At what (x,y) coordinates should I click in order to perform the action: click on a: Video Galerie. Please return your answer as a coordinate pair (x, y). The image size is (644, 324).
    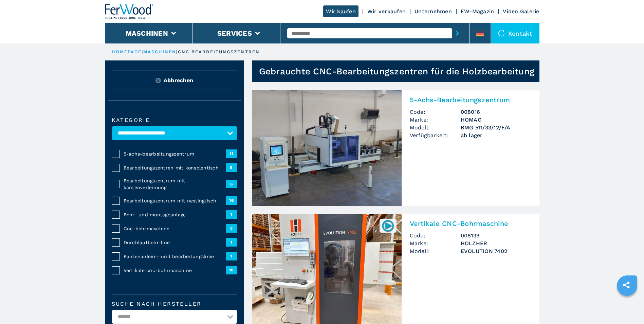
    Looking at the image, I should click on (521, 11).